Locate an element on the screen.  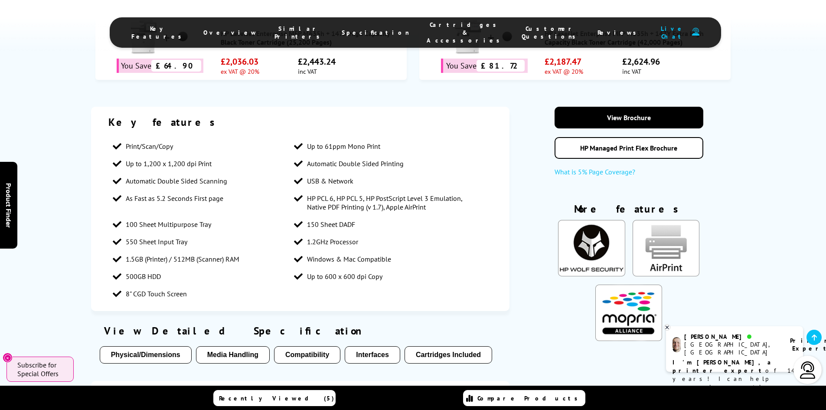
span: Up to 600 x 600 dpi Copy is located at coordinates (345, 276).